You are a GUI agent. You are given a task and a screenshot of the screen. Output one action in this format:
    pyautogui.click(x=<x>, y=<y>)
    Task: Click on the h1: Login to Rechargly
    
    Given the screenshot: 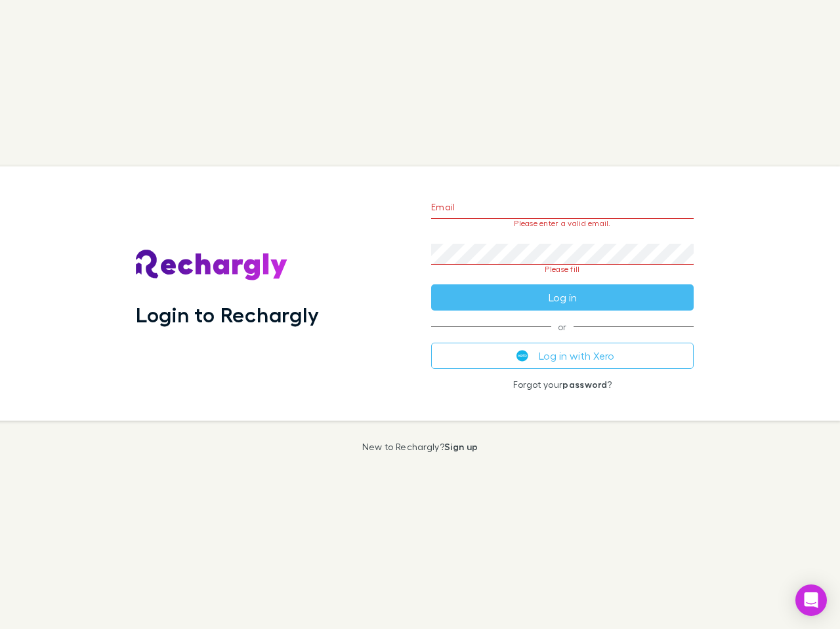 What is the action you would take?
    pyautogui.click(x=227, y=315)
    